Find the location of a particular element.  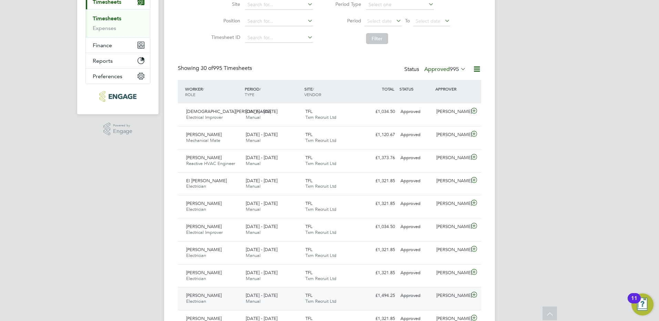

span: 30 of is located at coordinates (207, 68).